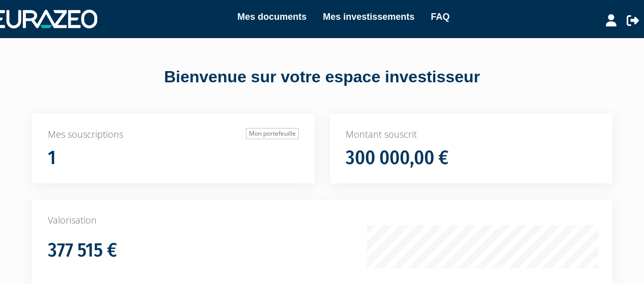  I want to click on a: Mon portefeuille, so click(273, 134).